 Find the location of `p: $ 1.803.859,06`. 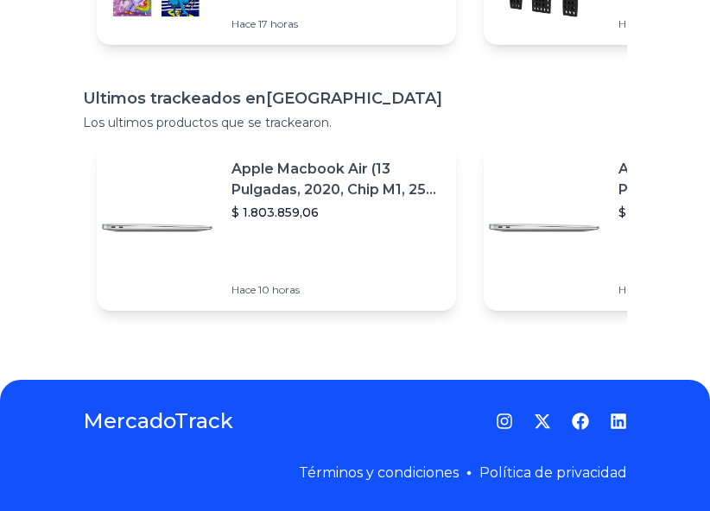

p: $ 1.803.859,06 is located at coordinates (337, 213).